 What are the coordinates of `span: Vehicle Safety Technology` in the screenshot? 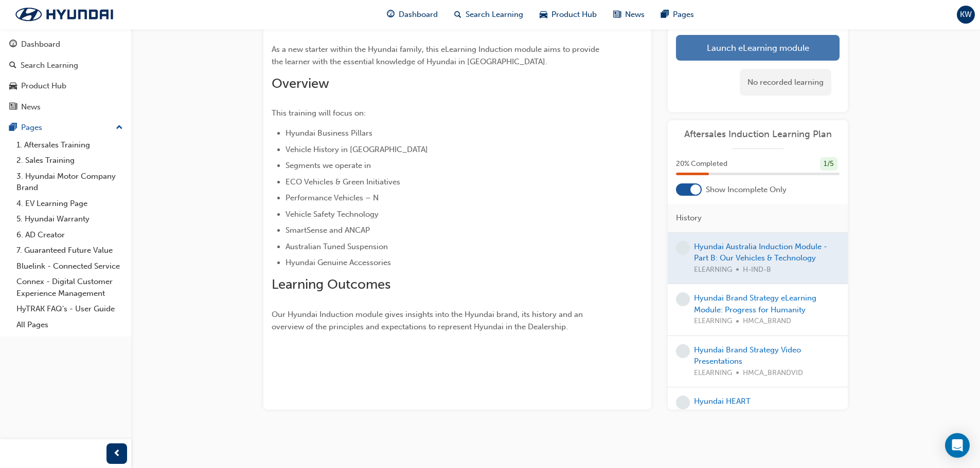 It's located at (332, 215).